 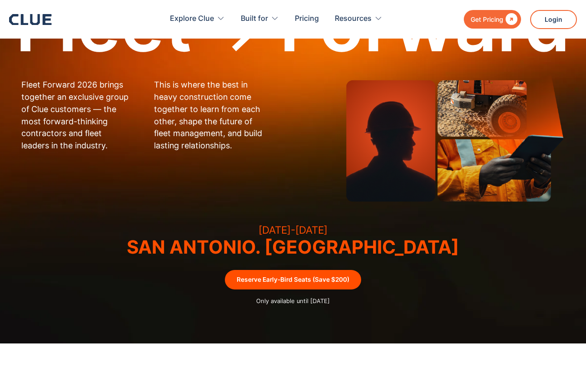 I want to click on div: Get Pricing, so click(x=487, y=19).